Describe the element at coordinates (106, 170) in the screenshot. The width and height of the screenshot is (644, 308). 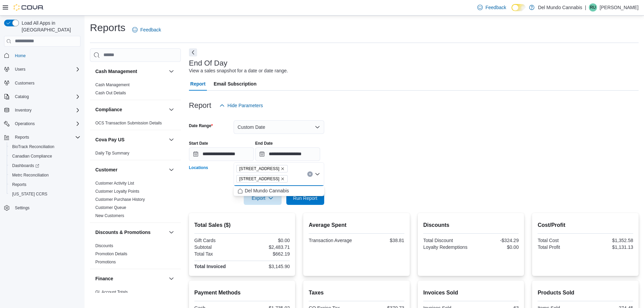
I see `h3: Customer` at that location.